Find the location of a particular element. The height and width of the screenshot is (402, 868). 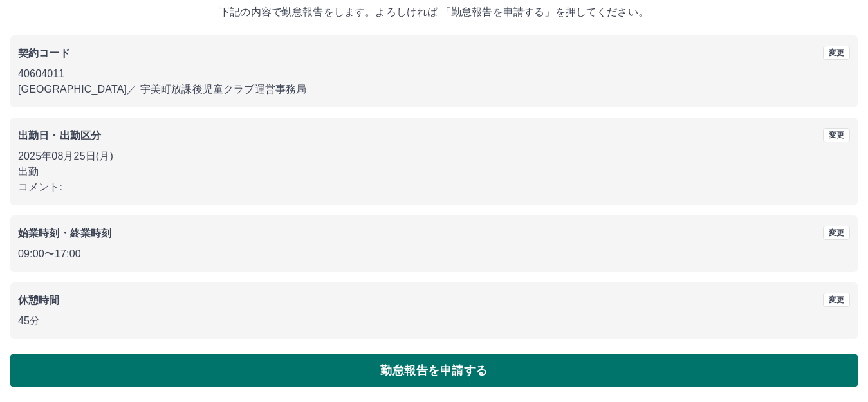

b: 休憩時間 is located at coordinates (39, 300).